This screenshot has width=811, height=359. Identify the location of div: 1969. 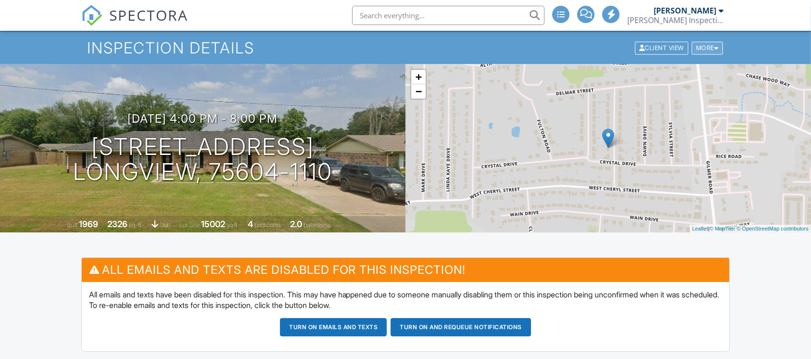
(89, 224).